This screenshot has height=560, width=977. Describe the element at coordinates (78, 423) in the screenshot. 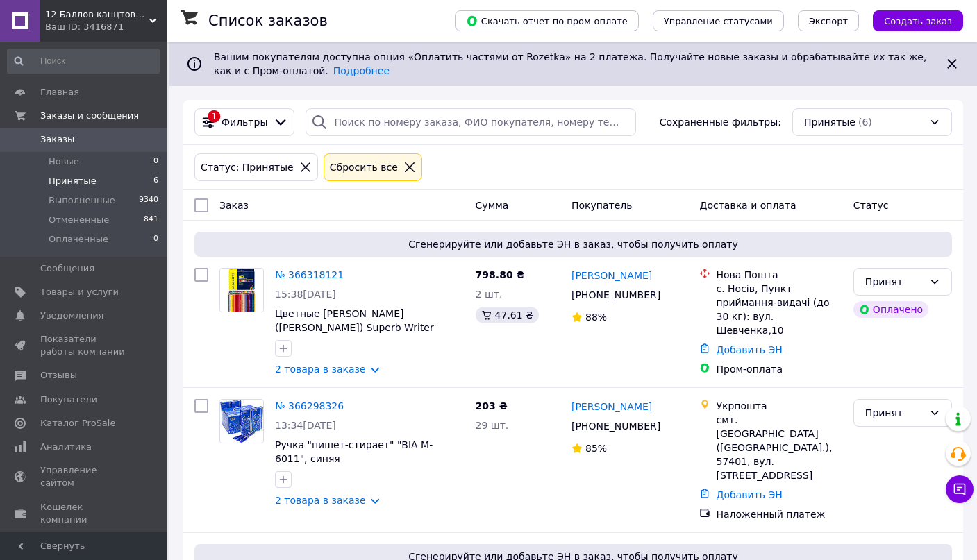

I see `span: Каталог ProSale` at that location.